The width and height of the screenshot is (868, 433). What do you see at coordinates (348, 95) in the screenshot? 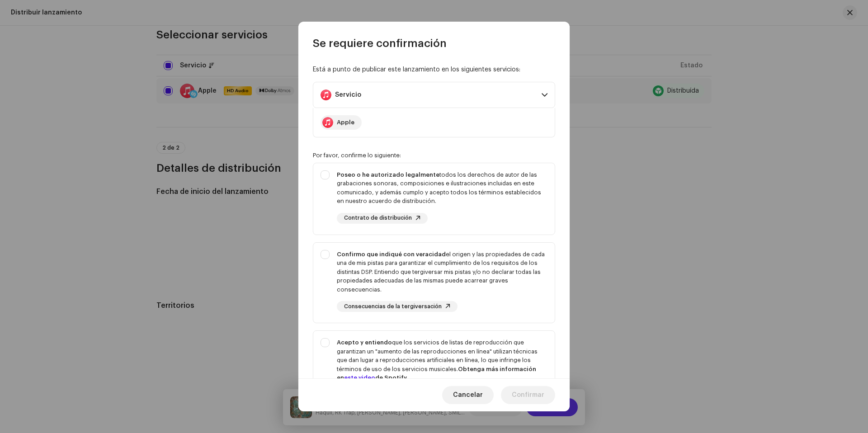
I see `div: Servicio` at bounding box center [348, 95].